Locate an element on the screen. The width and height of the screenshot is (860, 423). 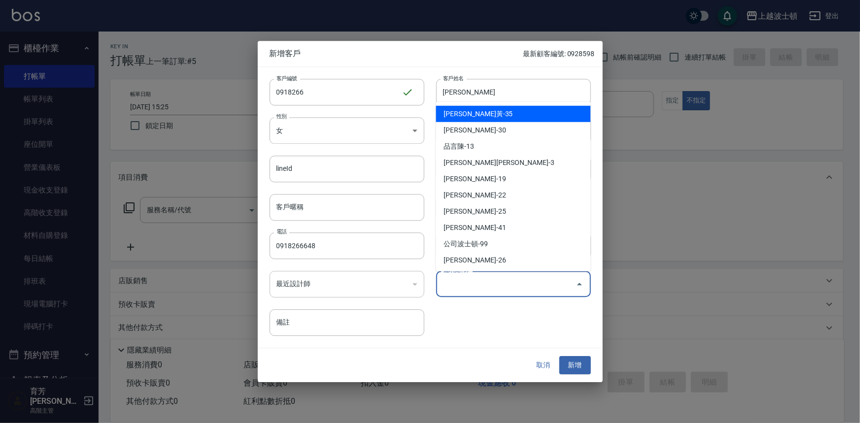
li: 公司波士頓-99 is located at coordinates (513, 244).